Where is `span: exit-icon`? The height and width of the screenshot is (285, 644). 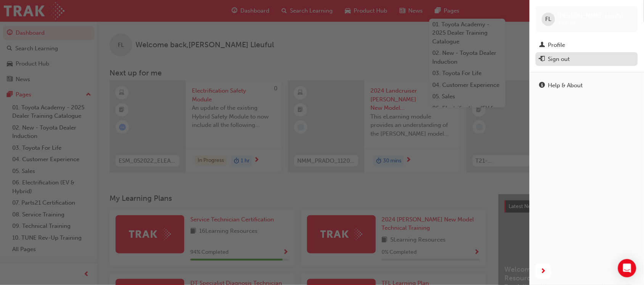
span: exit-icon is located at coordinates (542, 59).